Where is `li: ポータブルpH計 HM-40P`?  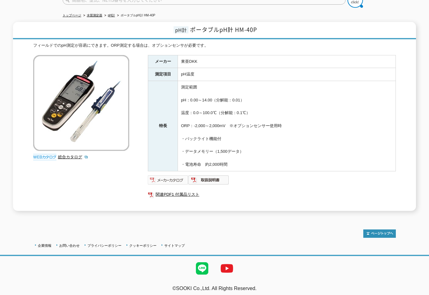
li: ポータブルpH計 HM-40P is located at coordinates (135, 15).